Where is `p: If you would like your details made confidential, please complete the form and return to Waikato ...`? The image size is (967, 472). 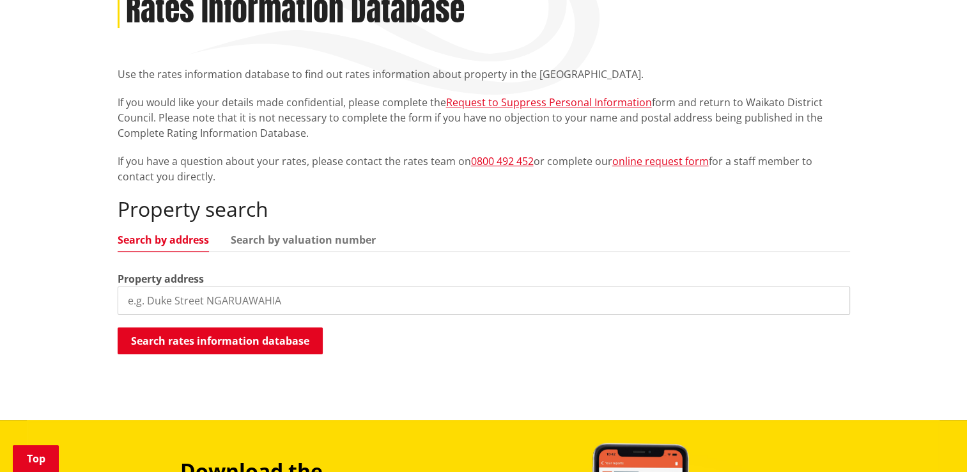 p: If you would like your details made confidential, please complete the form and return to Waikato ... is located at coordinates (484, 118).